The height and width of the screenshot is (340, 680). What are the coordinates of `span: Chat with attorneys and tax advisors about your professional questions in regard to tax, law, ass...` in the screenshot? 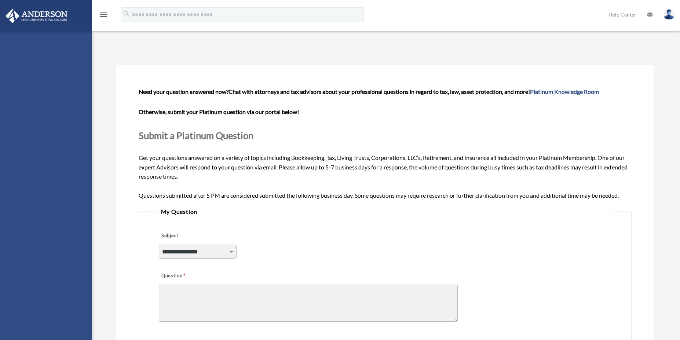 It's located at (414, 91).